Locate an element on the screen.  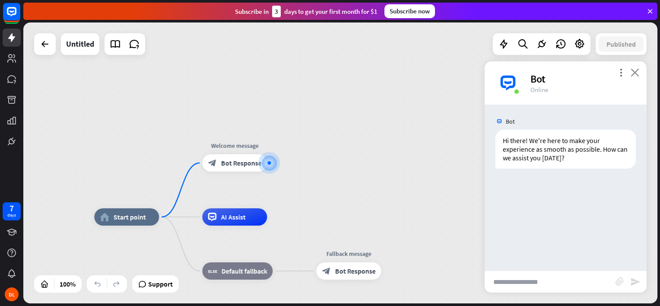
span: Default fallback is located at coordinates (244, 271).